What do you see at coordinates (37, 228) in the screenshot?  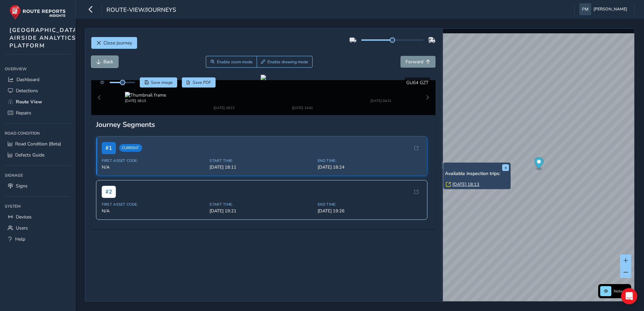 I see `a: Users` at bounding box center [37, 228].